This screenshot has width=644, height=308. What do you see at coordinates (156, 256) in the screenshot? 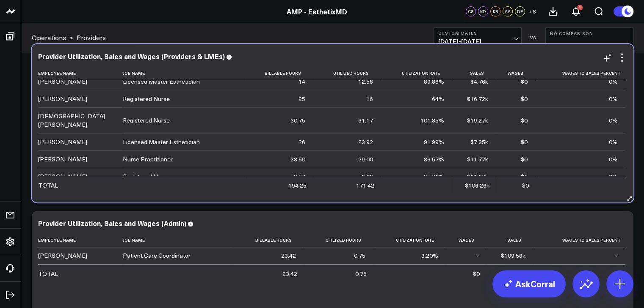
I see `div: Patient Care Coordinator` at bounding box center [156, 256].